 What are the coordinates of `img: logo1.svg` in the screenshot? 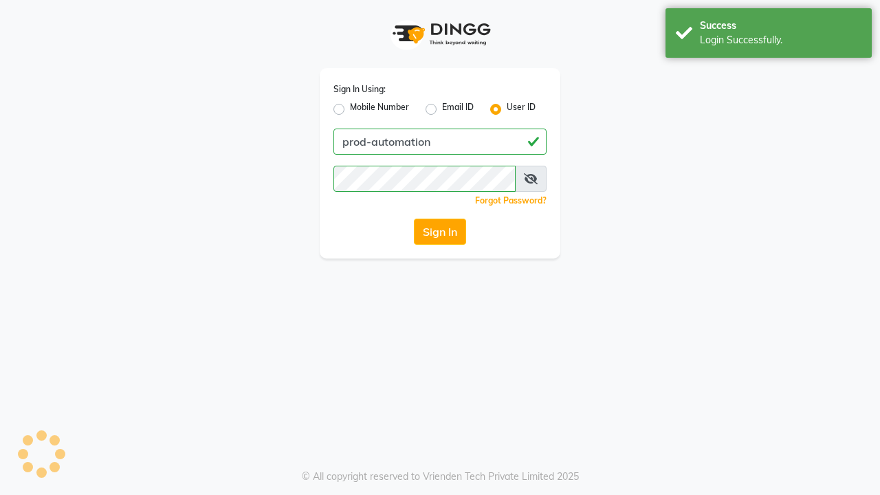 It's located at (440, 34).